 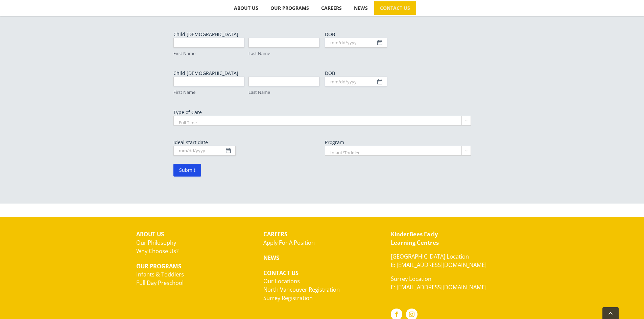 I want to click on p: Surrey Location, so click(x=449, y=283).